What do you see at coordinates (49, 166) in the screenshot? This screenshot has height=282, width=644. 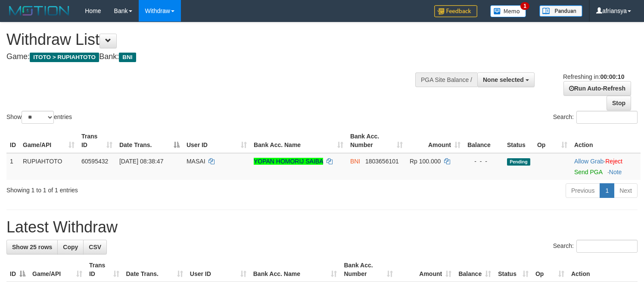 I see `td: RUPIAHTOTO` at bounding box center [49, 166].